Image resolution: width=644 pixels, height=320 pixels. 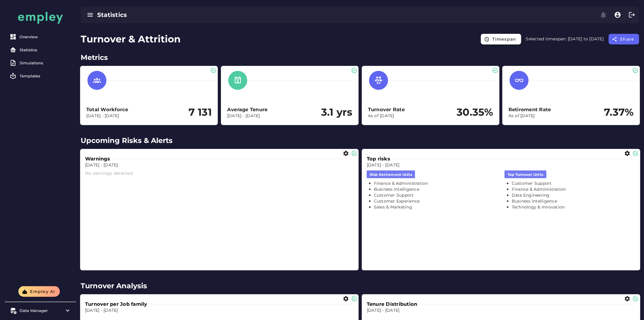 What do you see at coordinates (386, 110) in the screenshot?
I see `h3: Turnover Rate` at bounding box center [386, 110].